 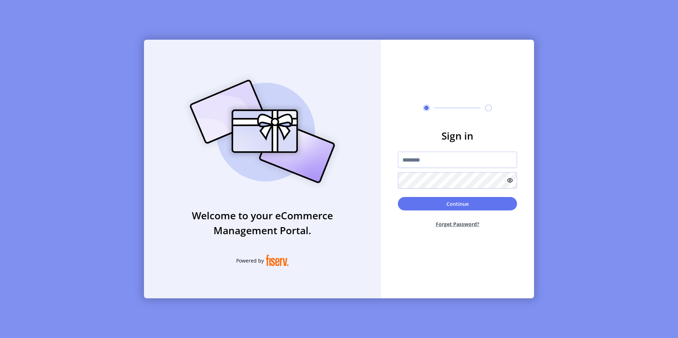 What do you see at coordinates (262, 132) in the screenshot?
I see `img: card_Illustration.svg` at bounding box center [262, 132].